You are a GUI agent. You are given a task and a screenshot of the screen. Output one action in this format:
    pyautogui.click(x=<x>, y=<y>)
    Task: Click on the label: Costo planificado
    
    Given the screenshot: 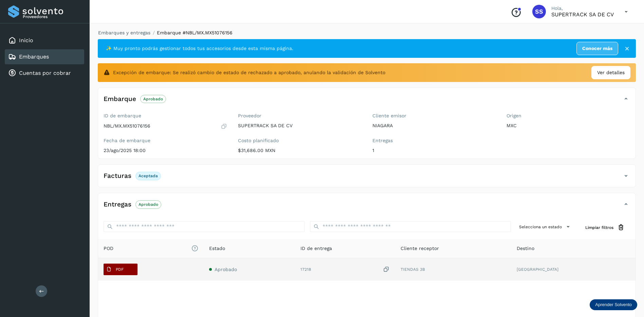 What is the action you would take?
    pyautogui.click(x=300, y=140)
    